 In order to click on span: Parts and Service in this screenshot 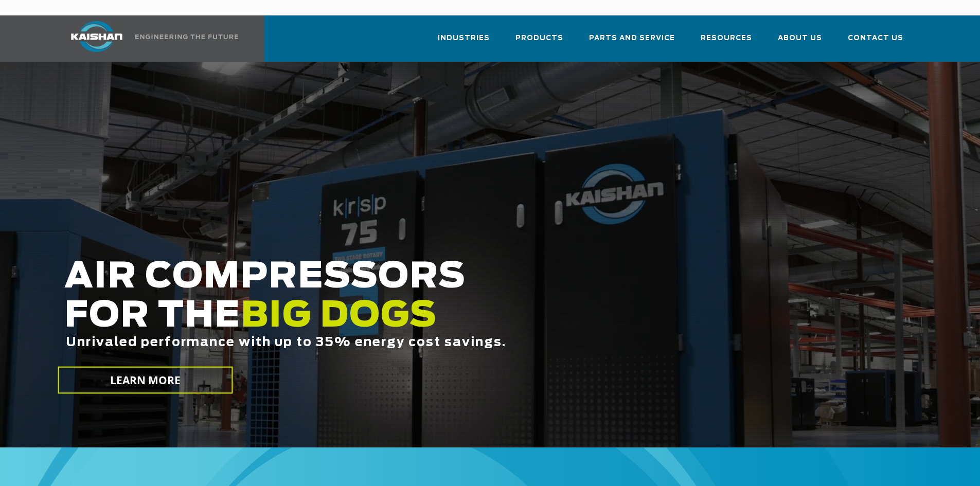, I will do `click(632, 38)`.